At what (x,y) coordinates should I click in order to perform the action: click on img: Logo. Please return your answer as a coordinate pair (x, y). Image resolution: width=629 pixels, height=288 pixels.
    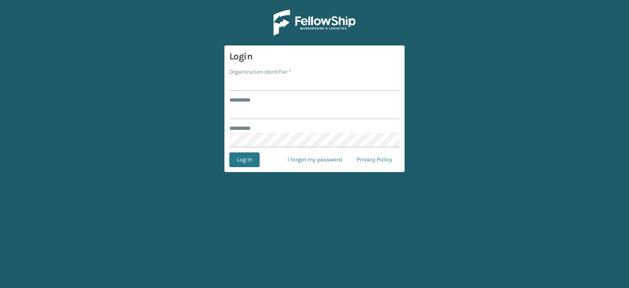
    Looking at the image, I should click on (314, 23).